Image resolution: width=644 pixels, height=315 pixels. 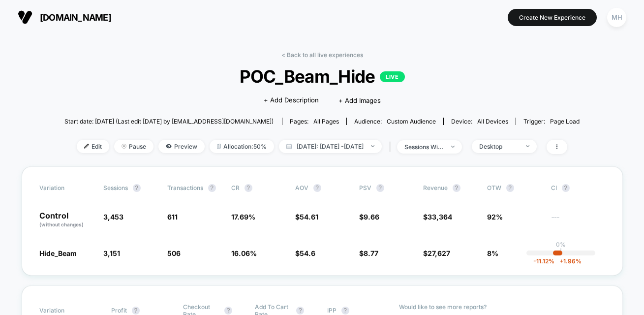 I want to click on span: AOV, so click(x=302, y=187).